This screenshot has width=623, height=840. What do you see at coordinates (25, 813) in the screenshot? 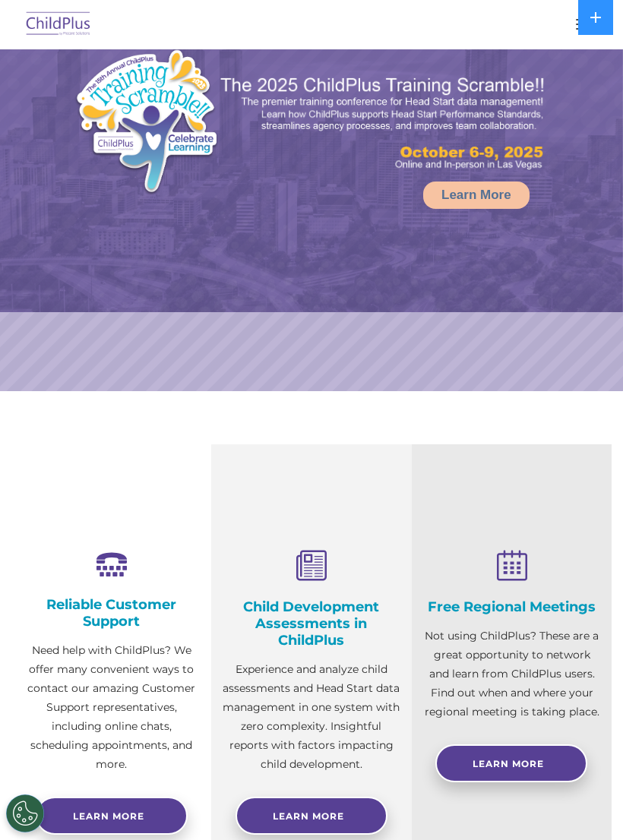
I see `button: Cookies Settings` at bounding box center [25, 813].